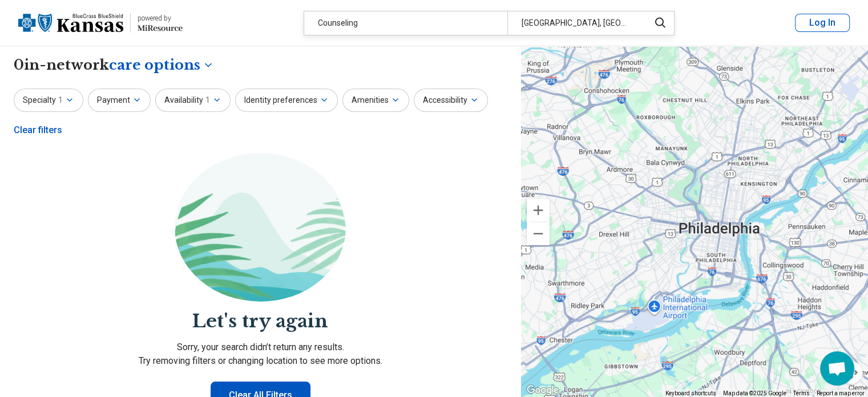 The height and width of the screenshot is (397, 868). I want to click on a: Terms (opens in new tab), so click(801, 393).